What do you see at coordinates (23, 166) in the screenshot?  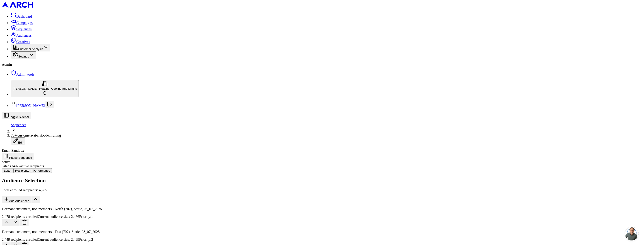 I see `span: 3 steps • 4927 active recipients` at bounding box center [23, 166].